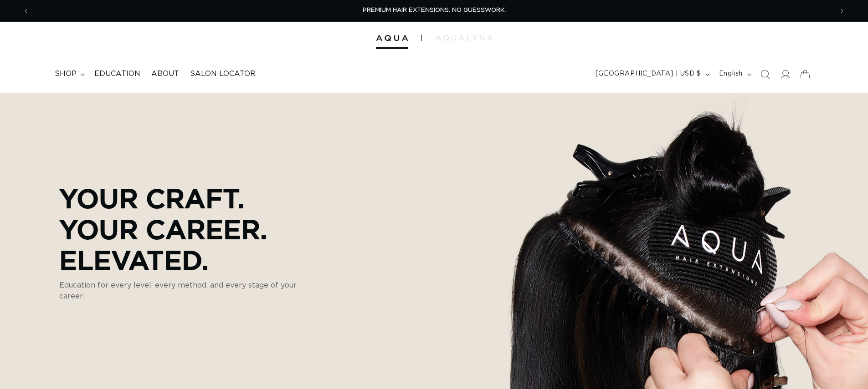 This screenshot has width=868, height=389. Describe the element at coordinates (223, 74) in the screenshot. I see `span: Salon Locator` at that location.